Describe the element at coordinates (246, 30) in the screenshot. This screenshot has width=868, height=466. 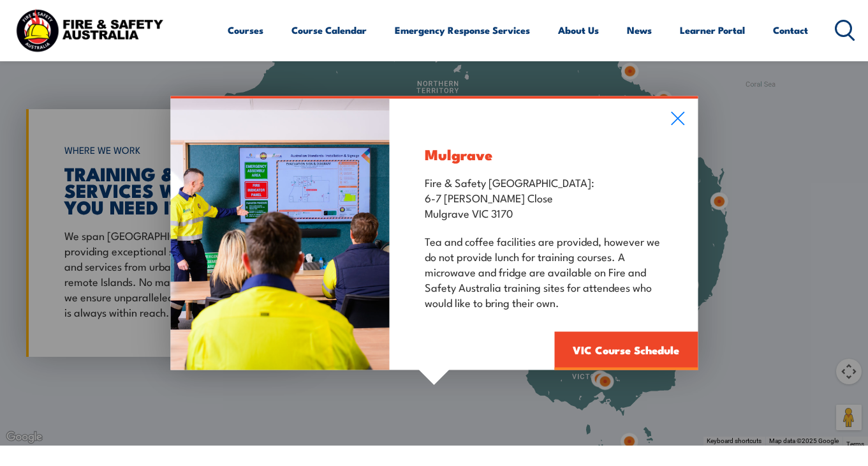
I see `a: Courses` at that location.